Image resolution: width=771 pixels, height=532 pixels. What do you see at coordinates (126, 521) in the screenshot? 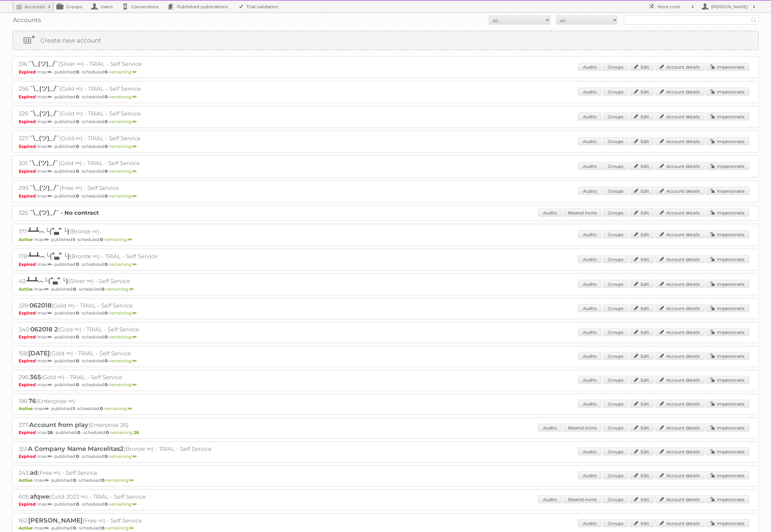
I see `h2: 162: (Free ∞) - Self Service` at bounding box center [126, 521].